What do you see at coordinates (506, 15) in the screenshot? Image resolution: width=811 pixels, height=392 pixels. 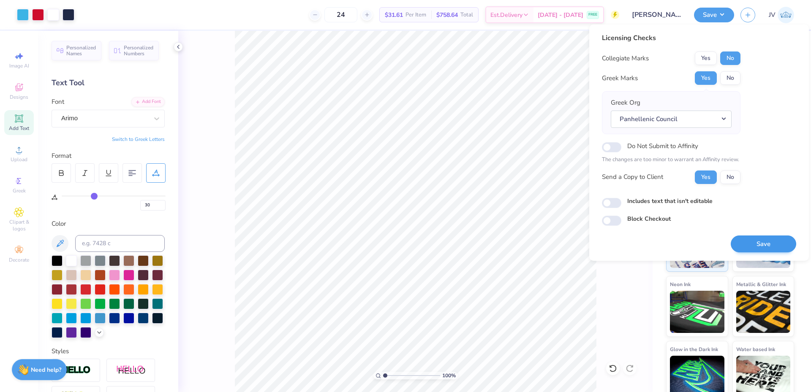 I see `span: Est. Delivery` at bounding box center [506, 15].